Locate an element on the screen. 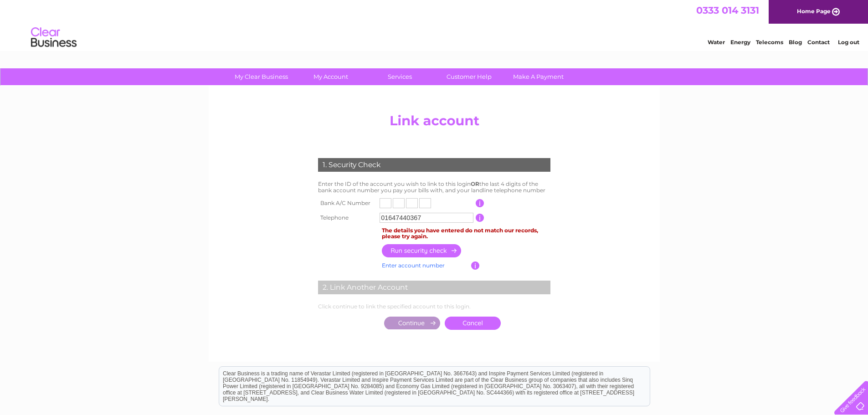 This screenshot has width=868, height=415. a: Cancel is located at coordinates (473, 323).